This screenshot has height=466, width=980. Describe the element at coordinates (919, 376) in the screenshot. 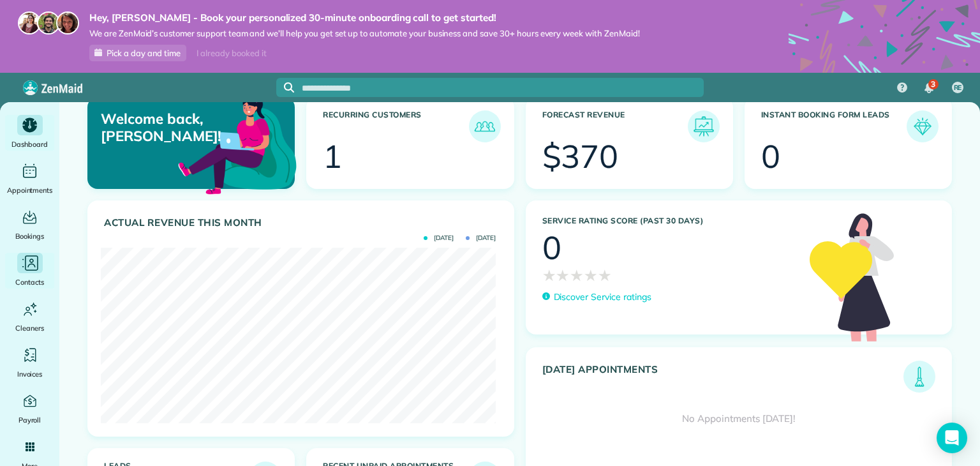

I see `img: icon_todays_appointments-901f7ab196bb0bea1936b74009e4eb5ffbc2d2711fa7634e0d609ed5ef32b18b.png` at that location.